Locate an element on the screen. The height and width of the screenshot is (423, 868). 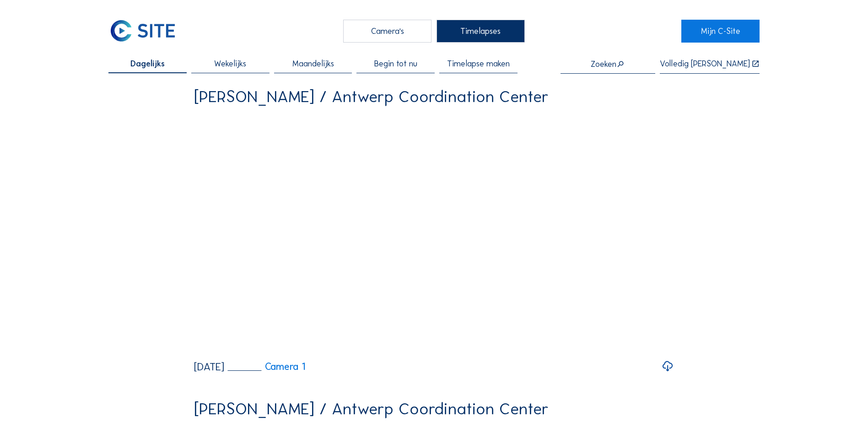
a: C-SITE Logo is located at coordinates (147, 31).